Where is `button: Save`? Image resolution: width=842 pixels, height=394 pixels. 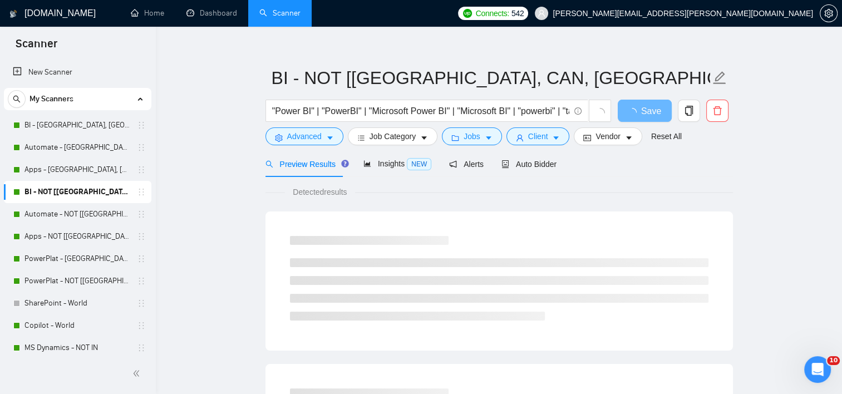
button: Save is located at coordinates (645, 111).